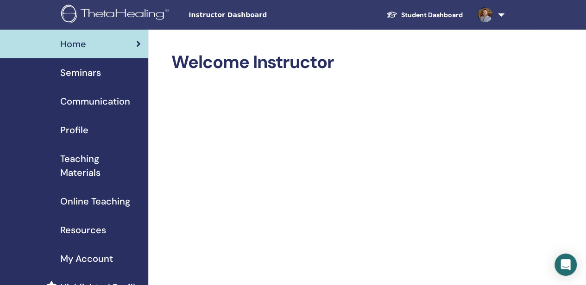  I want to click on span: Seminars, so click(81, 73).